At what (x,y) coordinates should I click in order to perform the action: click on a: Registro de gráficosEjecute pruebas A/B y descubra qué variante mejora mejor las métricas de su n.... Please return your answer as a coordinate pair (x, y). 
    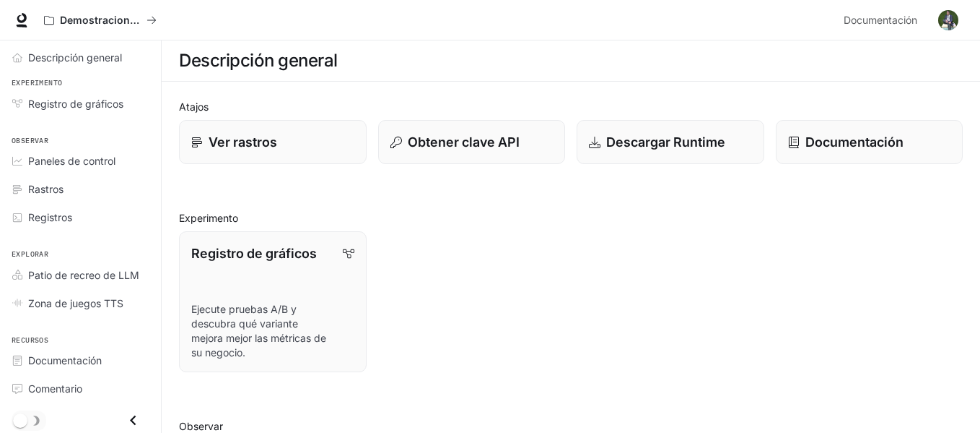
    Looking at the image, I should click on (273, 301).